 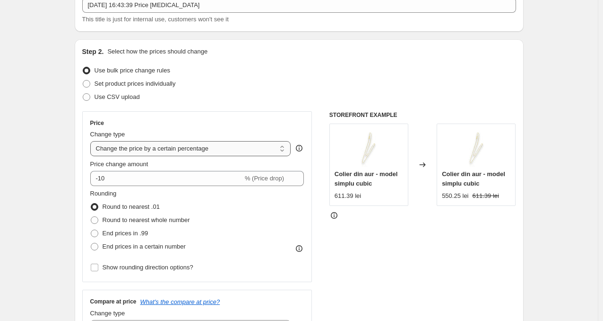 What do you see at coordinates (157, 52) in the screenshot?
I see `p: Select how the prices should change` at bounding box center [157, 52].